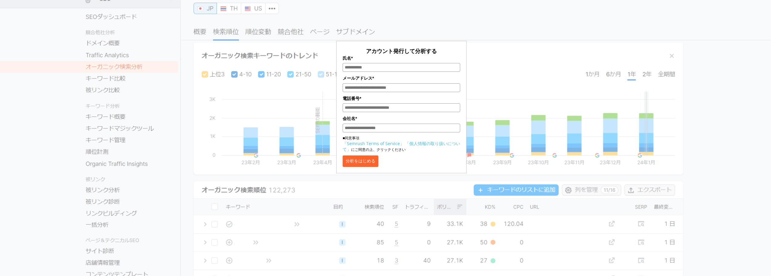 The height and width of the screenshot is (276, 771). I want to click on a: 「Semrush Terms of Service」, so click(373, 143).